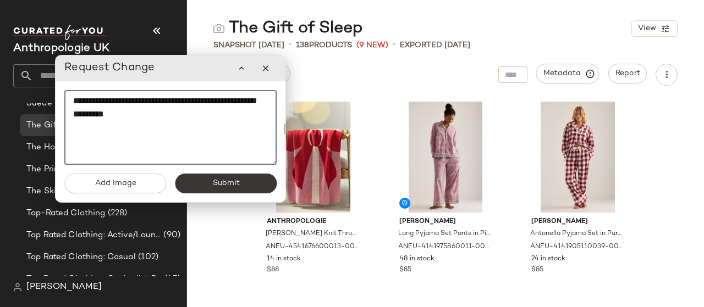 The height and width of the screenshot is (307, 704). I want to click on span: 48 in stock, so click(417, 260).